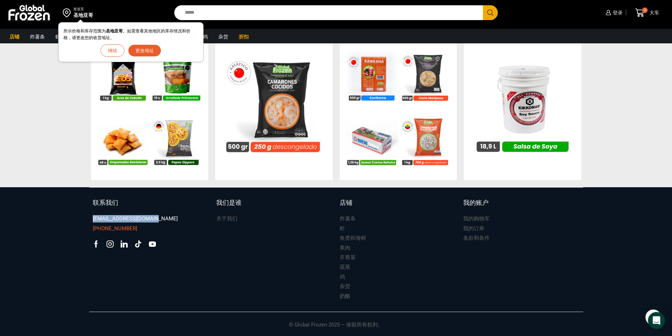 This screenshot has height=336, width=672. What do you see at coordinates (476, 219) in the screenshot?
I see `a: 我的购物车` at bounding box center [476, 219].